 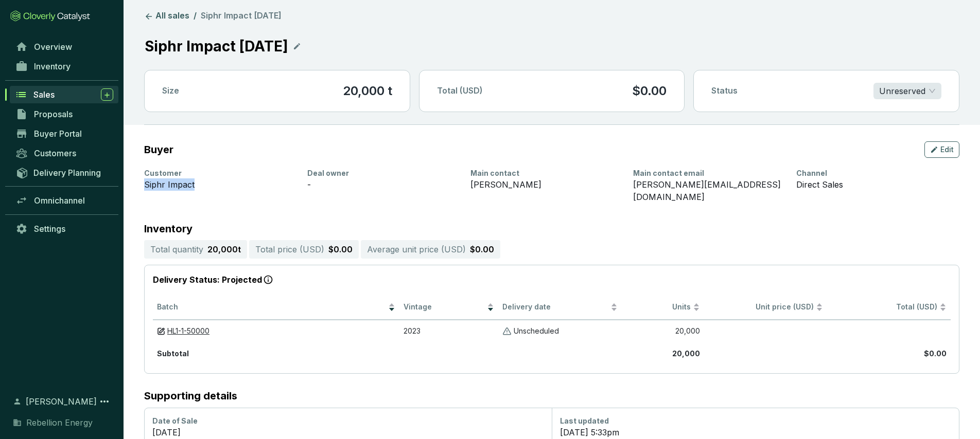 What do you see at coordinates (271, 307) in the screenshot?
I see `span: Batch` at bounding box center [271, 307].